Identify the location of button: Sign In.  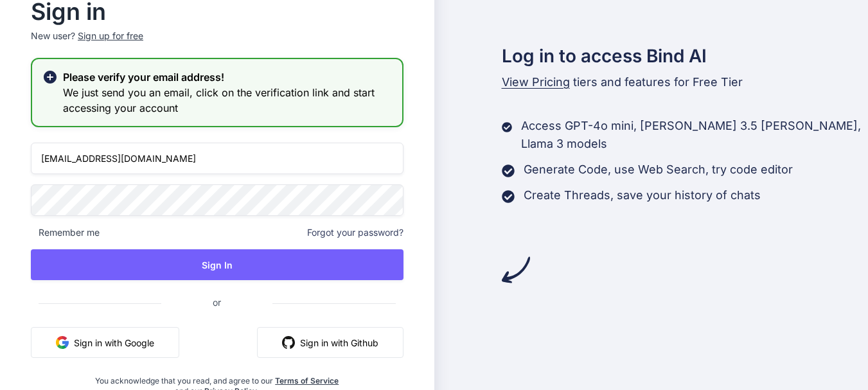
(217, 265).